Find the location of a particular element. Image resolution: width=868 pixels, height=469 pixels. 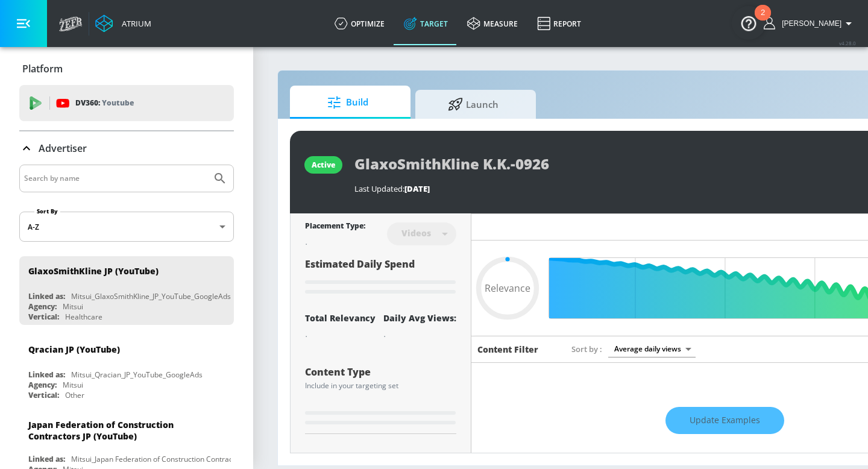

p: Youtube is located at coordinates (117, 103).